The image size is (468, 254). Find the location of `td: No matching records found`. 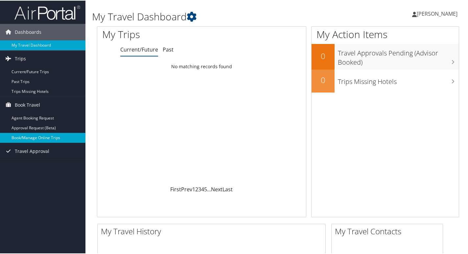

td: No matching records found is located at coordinates (201, 66).